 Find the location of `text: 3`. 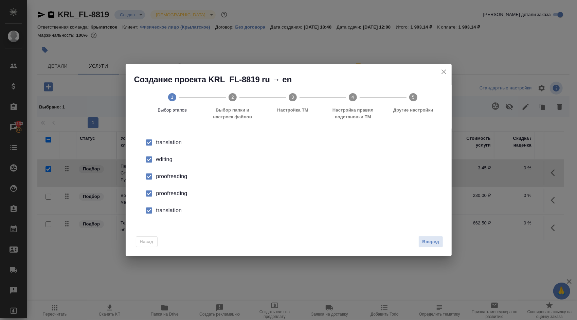

text: 3 is located at coordinates (293, 97).